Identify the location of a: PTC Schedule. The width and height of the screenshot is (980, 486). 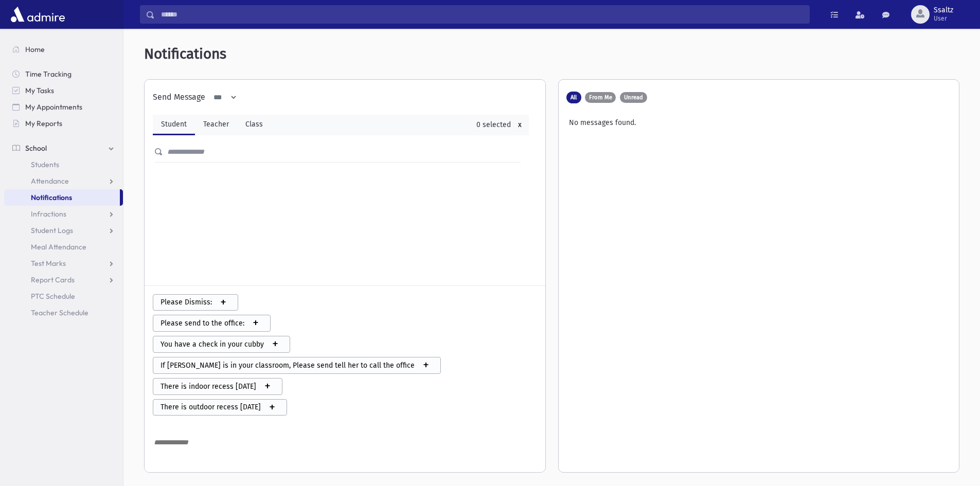
(64, 296).